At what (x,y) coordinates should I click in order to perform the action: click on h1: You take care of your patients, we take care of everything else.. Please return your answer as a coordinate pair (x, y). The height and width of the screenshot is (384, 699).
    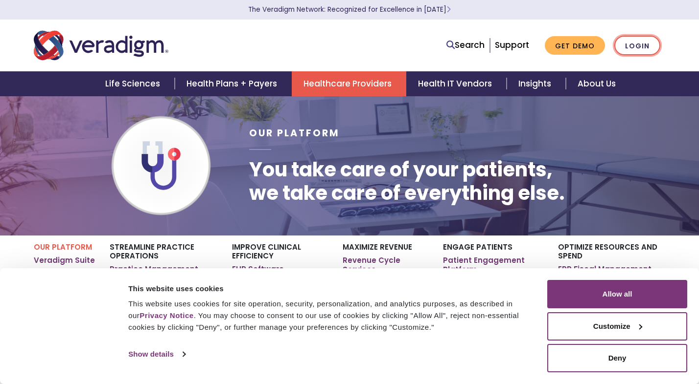
    Looking at the image, I should click on (407, 181).